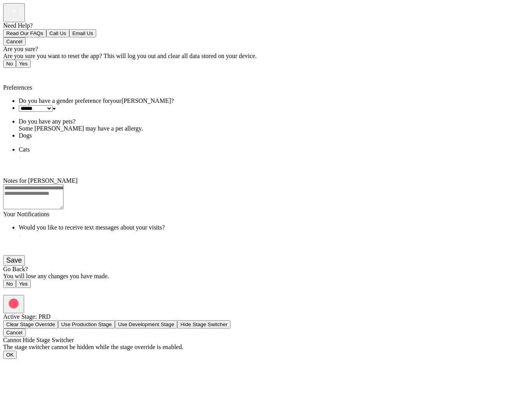 The width and height of the screenshot is (532, 399). I want to click on button: Read Our FAQs, so click(24, 33).